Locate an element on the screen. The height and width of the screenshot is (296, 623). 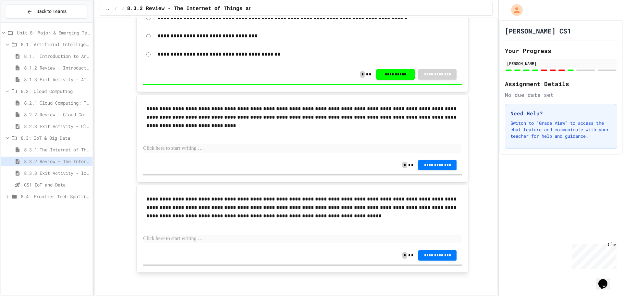
p: Switch to "Grade View" to access the chat feature and communicate with your teacher for help and ... is located at coordinates (561, 129).